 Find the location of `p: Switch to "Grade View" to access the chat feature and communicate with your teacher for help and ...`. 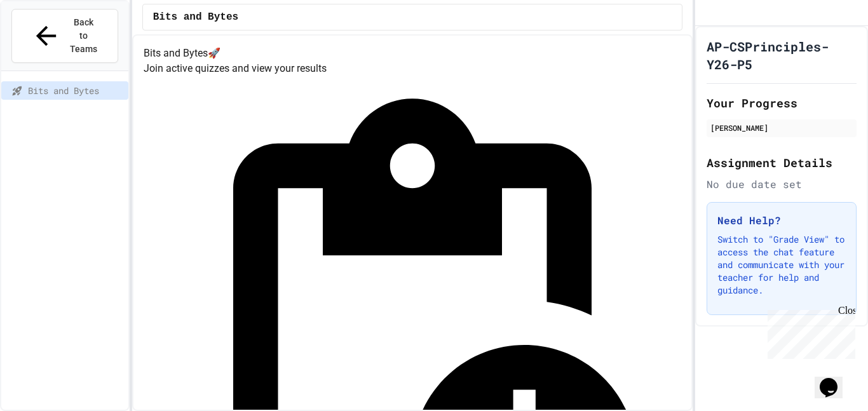

p: Switch to "Grade View" to access the chat feature and communicate with your teacher for help and ... is located at coordinates (782, 265).